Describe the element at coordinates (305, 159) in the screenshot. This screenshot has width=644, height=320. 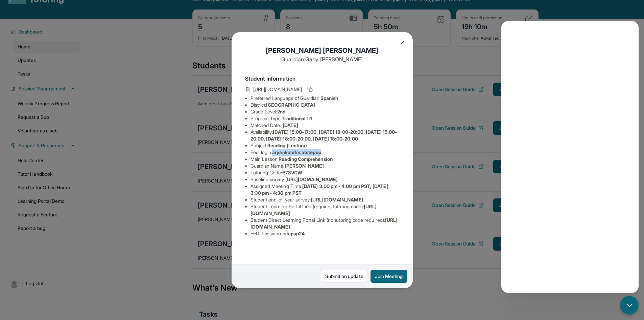
I see `span: Reading Comprehension` at that location.